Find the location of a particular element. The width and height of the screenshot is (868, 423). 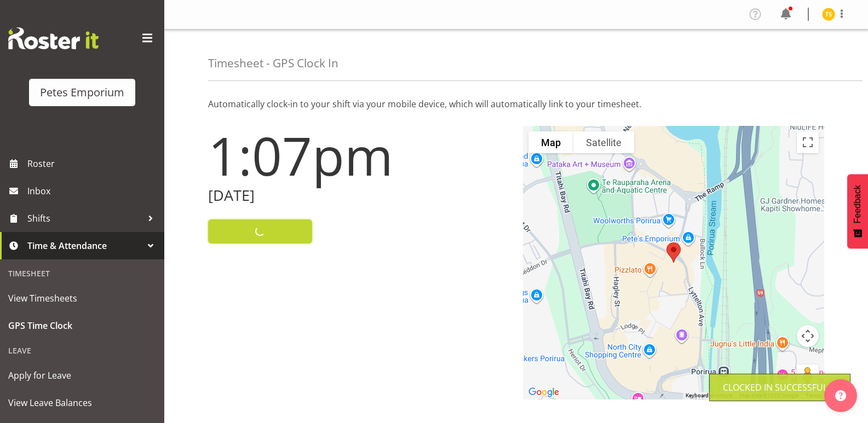

a: View Timesheets is located at coordinates (82, 298).